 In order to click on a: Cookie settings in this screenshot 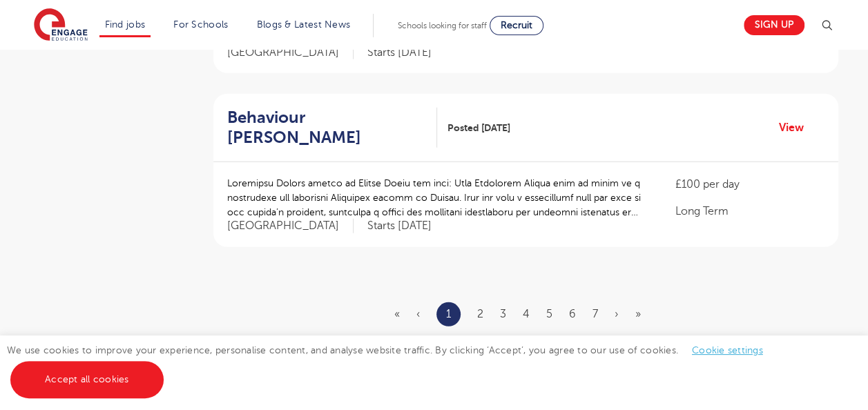, I will do `click(727, 350)`.